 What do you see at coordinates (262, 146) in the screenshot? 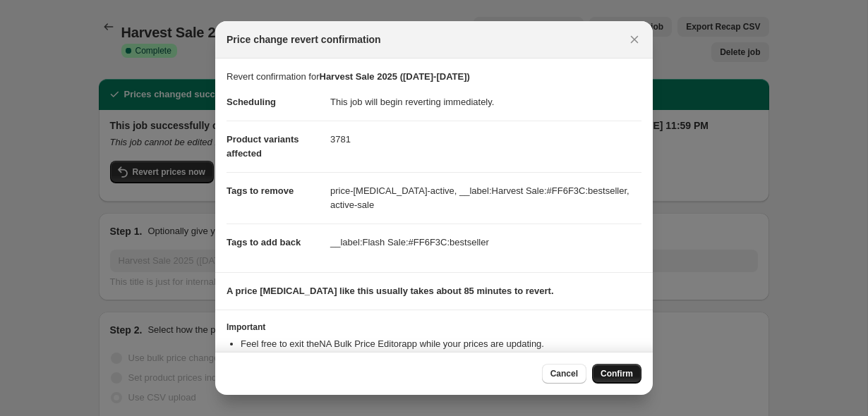
I see `span: Product variants affected` at bounding box center [262, 146].